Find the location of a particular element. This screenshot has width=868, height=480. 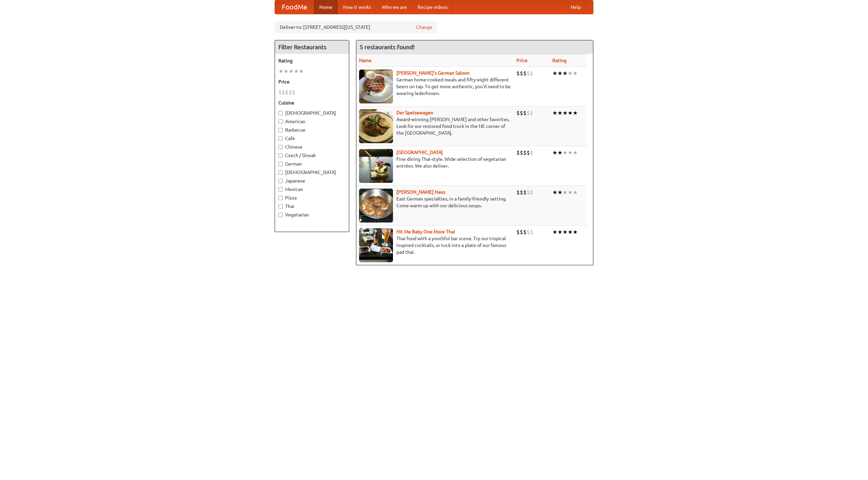

input: Chinese is located at coordinates (280, 147).